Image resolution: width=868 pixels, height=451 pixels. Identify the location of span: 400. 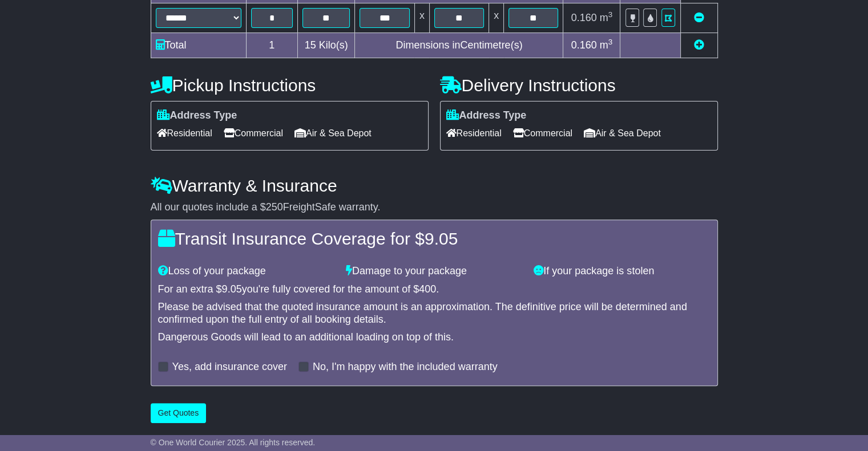
(428, 289).